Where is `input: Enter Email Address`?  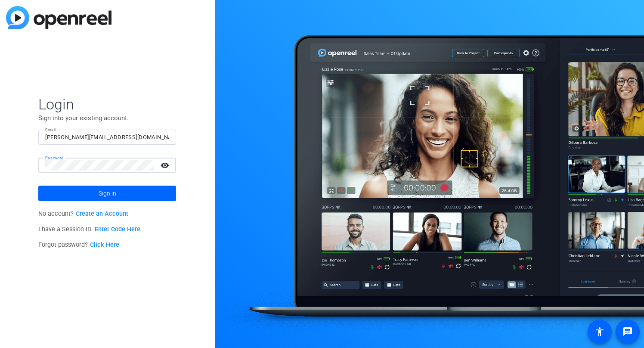 input: Enter Email Address is located at coordinates (107, 137).